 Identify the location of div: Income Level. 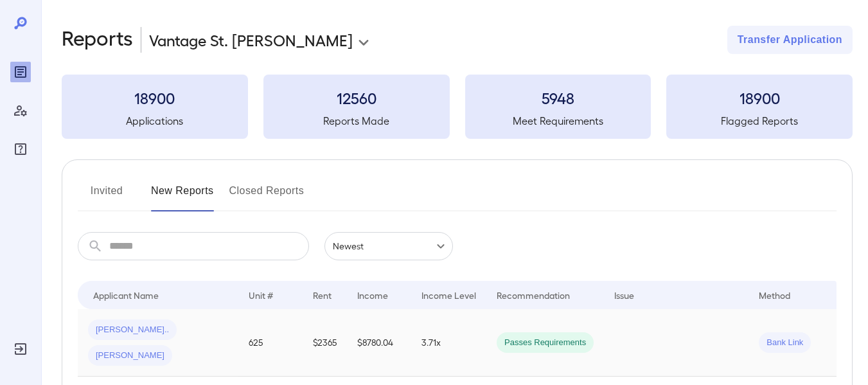
(448, 295).